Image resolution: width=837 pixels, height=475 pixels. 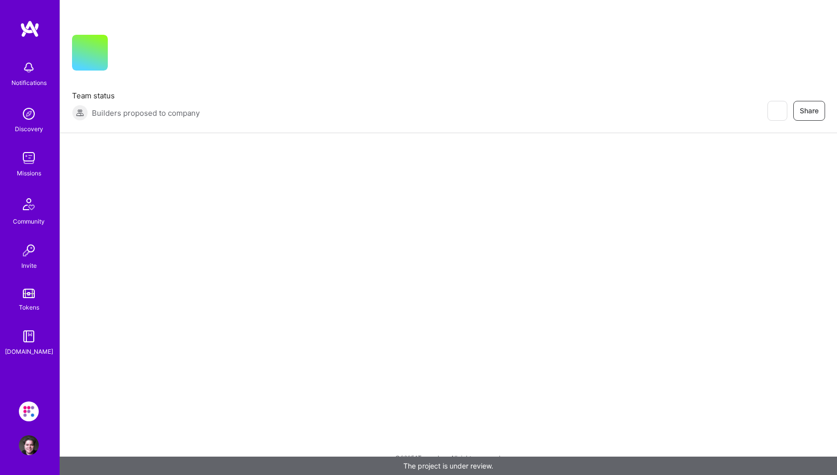 What do you see at coordinates (29, 445) in the screenshot?
I see `img: User Avatar` at bounding box center [29, 445].